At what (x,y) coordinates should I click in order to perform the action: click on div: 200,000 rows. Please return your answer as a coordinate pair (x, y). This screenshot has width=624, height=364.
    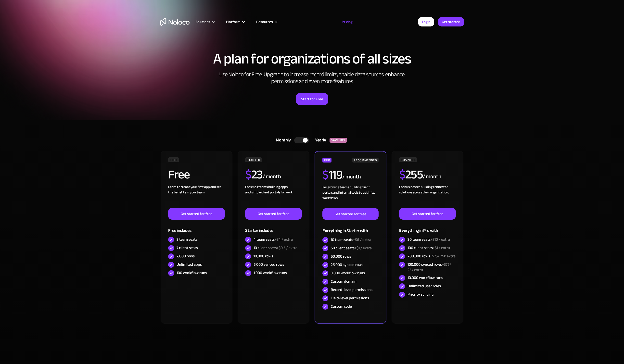
    Looking at the image, I should click on (431, 256).